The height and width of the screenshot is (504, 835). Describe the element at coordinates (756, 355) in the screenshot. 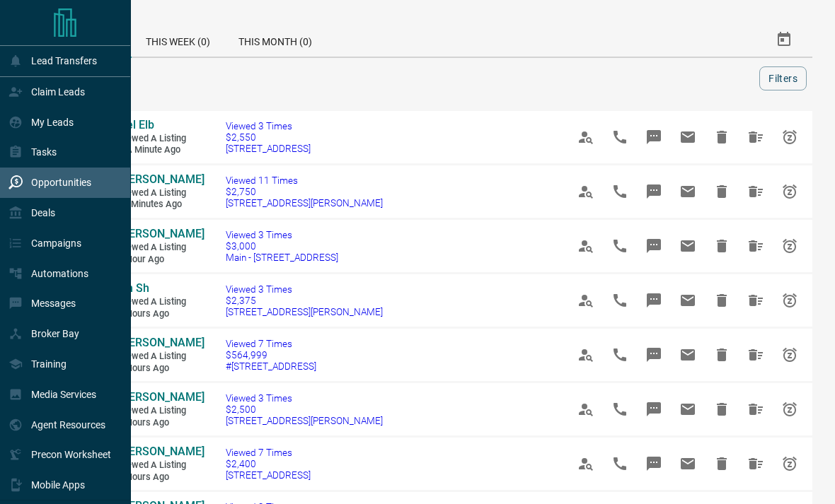

I see `span: Hide All from Rana Bashir` at that location.